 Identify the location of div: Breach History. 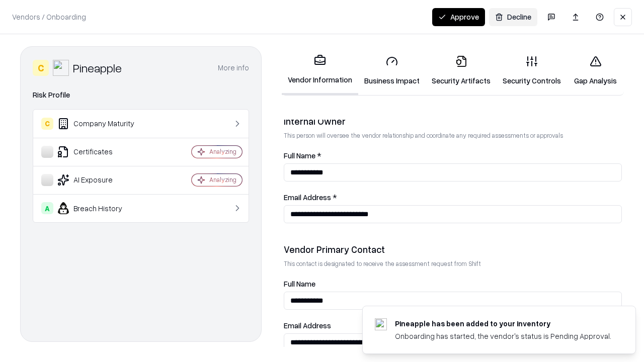
(101, 208).